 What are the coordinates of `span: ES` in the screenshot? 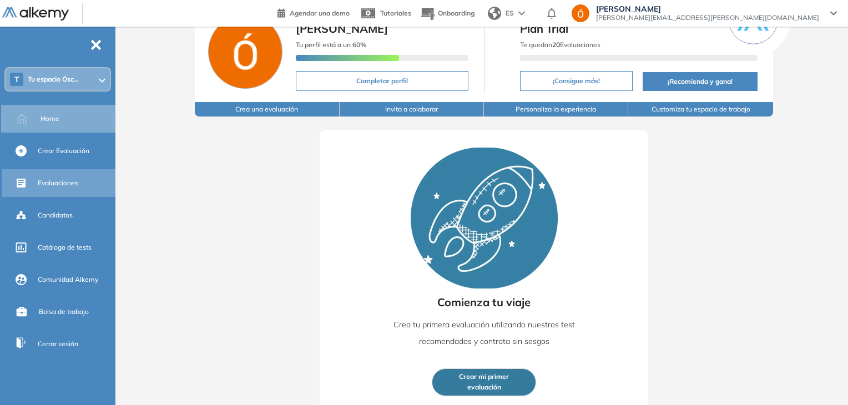 It's located at (509, 13).